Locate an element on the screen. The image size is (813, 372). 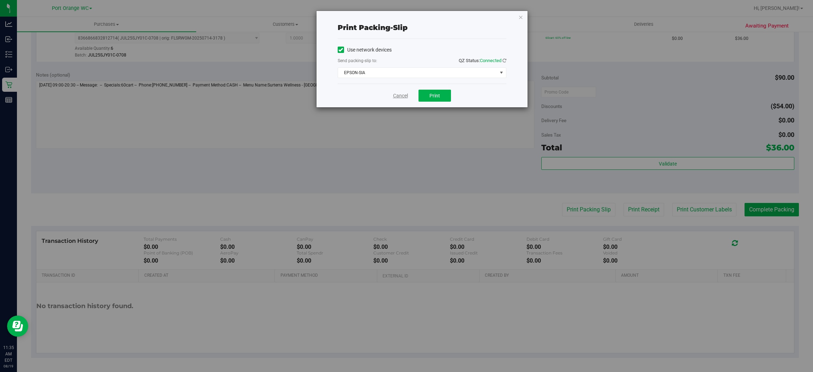
span: EPSON-SIA is located at coordinates (418, 73).